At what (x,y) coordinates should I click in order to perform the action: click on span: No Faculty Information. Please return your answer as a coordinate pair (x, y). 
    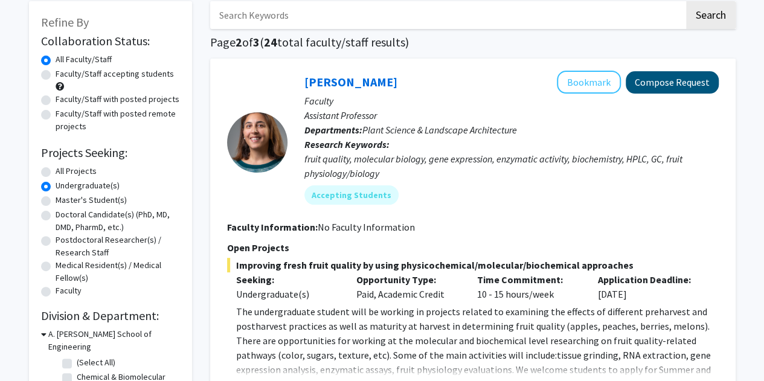
    Looking at the image, I should click on (366, 227).